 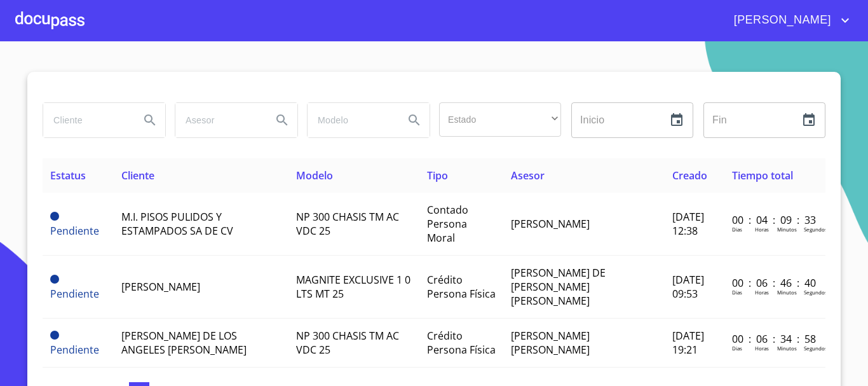 What do you see at coordinates (775, 339) in the screenshot?
I see `p: 00 : 06 : 34 : 58` at bounding box center [775, 339].